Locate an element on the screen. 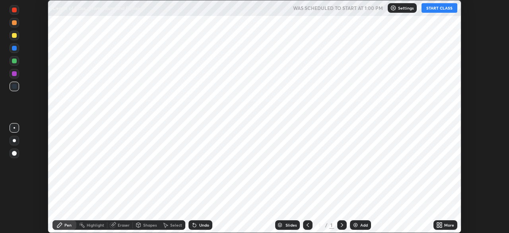 This screenshot has height=233, width=509. img: class-settings-icons is located at coordinates (393, 8).